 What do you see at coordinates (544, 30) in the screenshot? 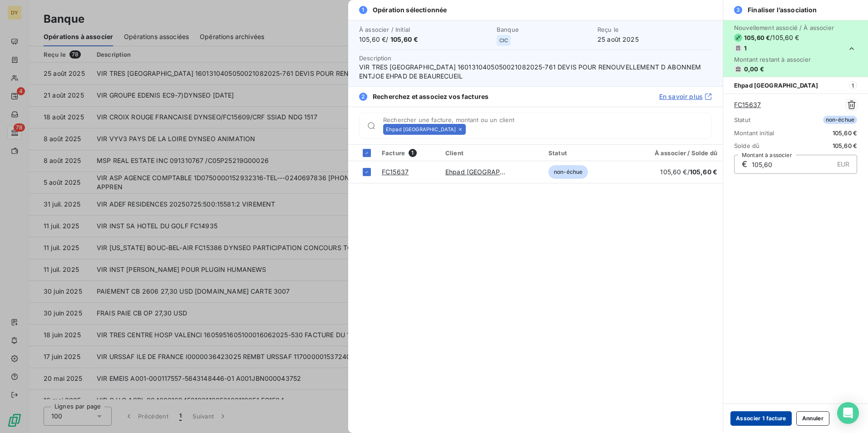
I see `span: Banque` at bounding box center [544, 30].